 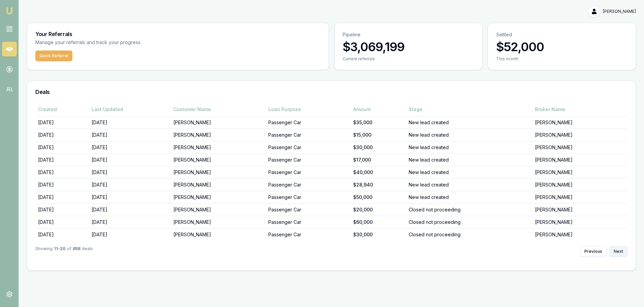 I want to click on button: Quick Referral, so click(x=54, y=56).